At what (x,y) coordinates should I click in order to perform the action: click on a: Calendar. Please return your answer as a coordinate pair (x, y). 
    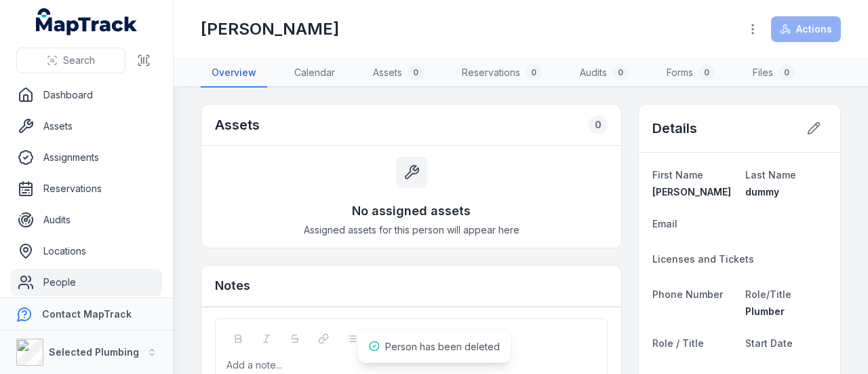
    Looking at the image, I should click on (315, 73).